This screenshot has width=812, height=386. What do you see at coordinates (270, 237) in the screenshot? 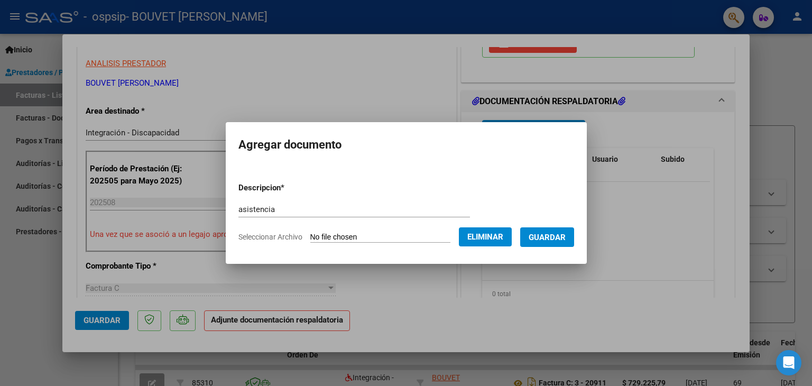
I see `span: Seleccionar Archivo` at bounding box center [270, 237].